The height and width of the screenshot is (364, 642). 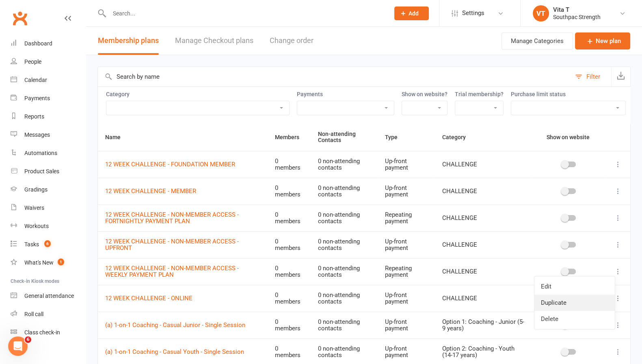 What do you see at coordinates (61, 262) in the screenshot?
I see `span: 1` at bounding box center [61, 262].